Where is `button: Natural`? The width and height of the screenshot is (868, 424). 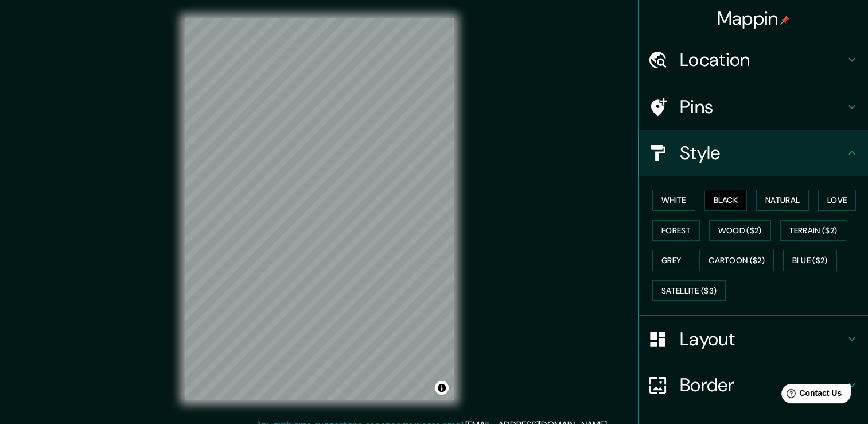
button: Natural is located at coordinates (782, 200).